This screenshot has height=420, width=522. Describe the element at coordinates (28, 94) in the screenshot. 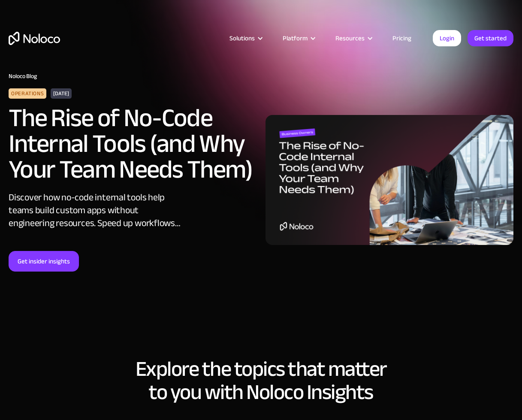

I see `div: Operations` at that location.